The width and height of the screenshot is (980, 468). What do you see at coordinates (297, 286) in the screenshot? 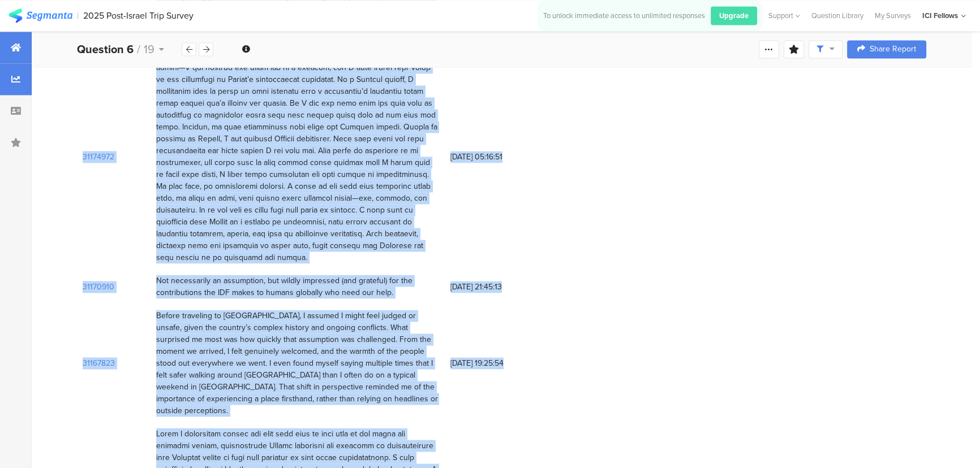
I see `div: Not necessarily an assumption, but wildly impressed (and grateful) for the contributions the IDF ...` at bounding box center [297, 286].